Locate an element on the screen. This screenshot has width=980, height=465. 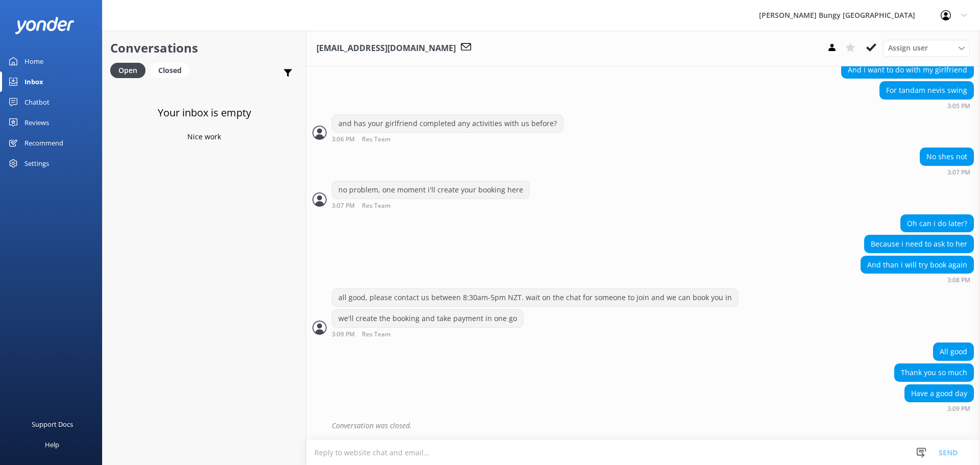
div: Inbox is located at coordinates (33, 81).